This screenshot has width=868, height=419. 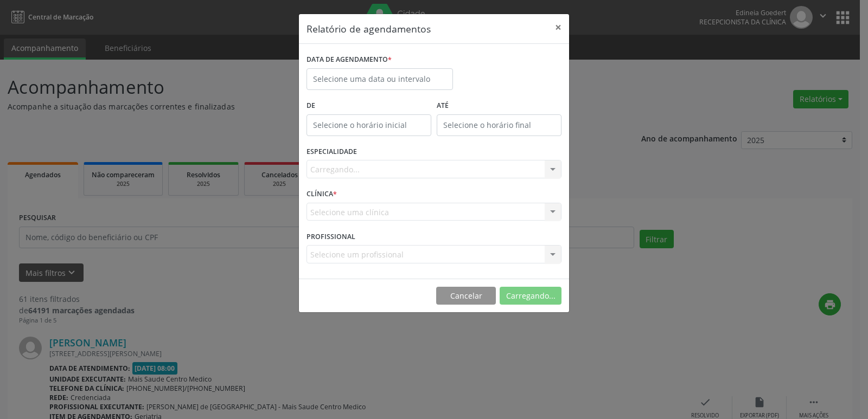 What do you see at coordinates (380, 79) in the screenshot?
I see `input: Selecione uma data ou intervalo` at bounding box center [380, 79].